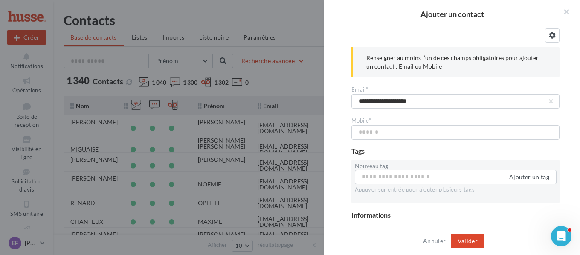  Describe the element at coordinates (434, 241) in the screenshot. I see `button: Annuler` at that location.